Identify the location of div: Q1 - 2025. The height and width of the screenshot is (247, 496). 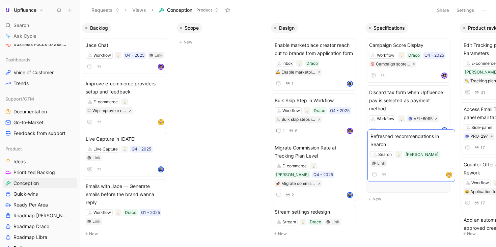
(151, 213).